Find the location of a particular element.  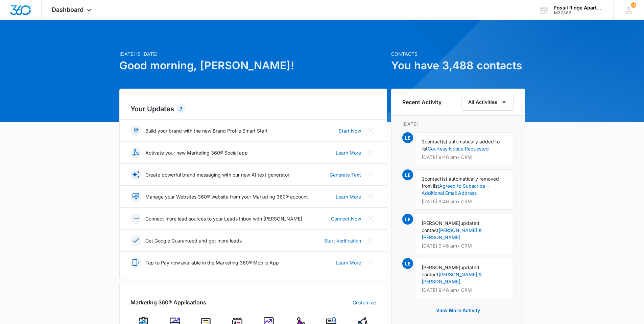

button: All Activities is located at coordinates (487, 102).